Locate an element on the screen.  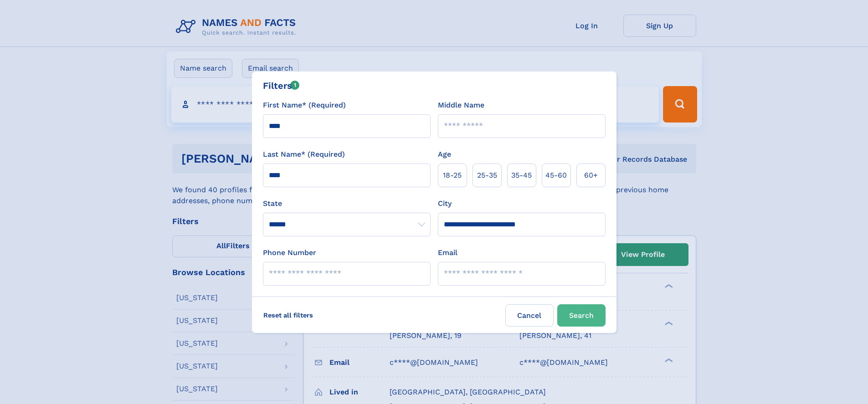
label: Cancel is located at coordinates (529, 315).